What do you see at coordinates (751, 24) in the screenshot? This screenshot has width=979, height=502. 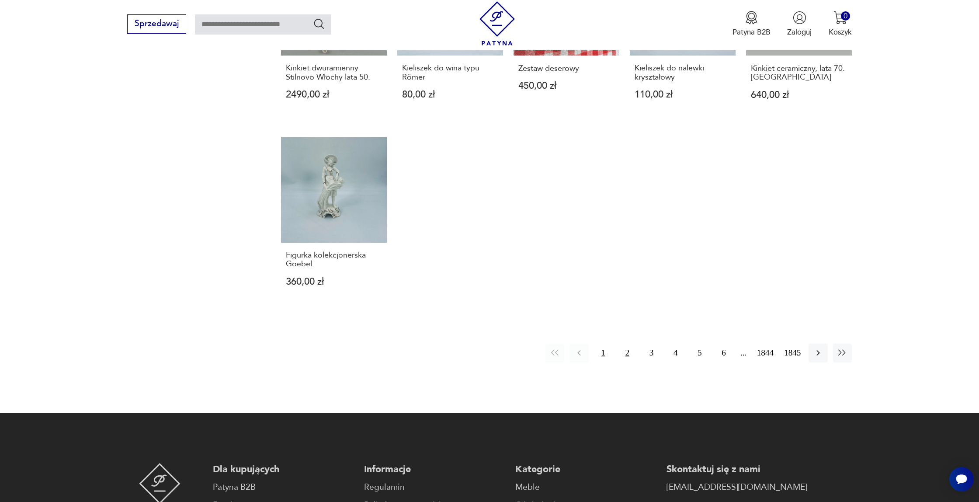 I see `a: Ikona medaluPatyna B2B` at bounding box center [751, 24].